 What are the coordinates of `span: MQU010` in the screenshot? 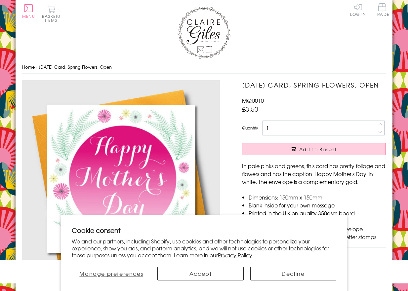 It's located at (253, 100).